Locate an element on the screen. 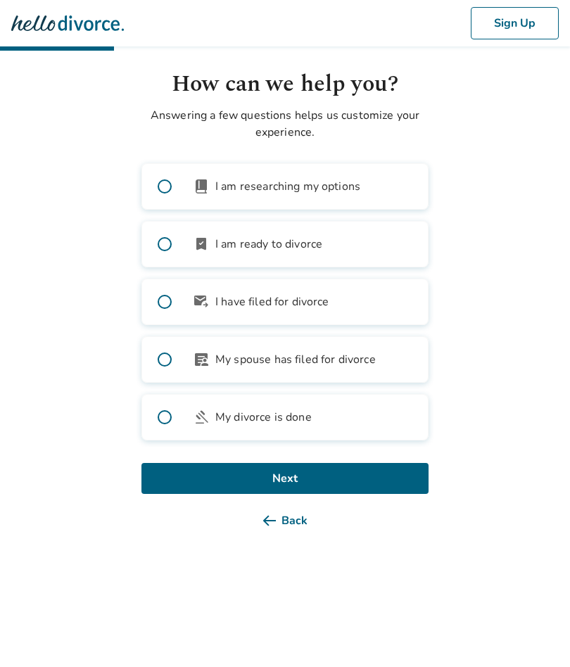 The image size is (570, 667). span: My divorce is done is located at coordinates (263, 417).